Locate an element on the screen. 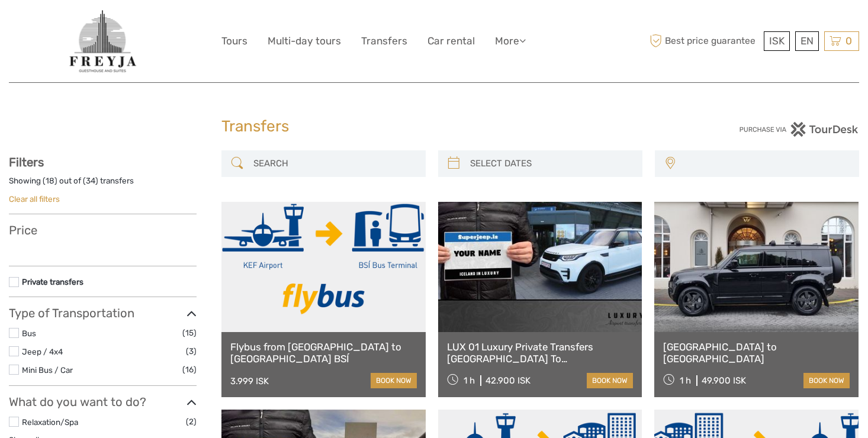  a: Bus is located at coordinates (29, 333).